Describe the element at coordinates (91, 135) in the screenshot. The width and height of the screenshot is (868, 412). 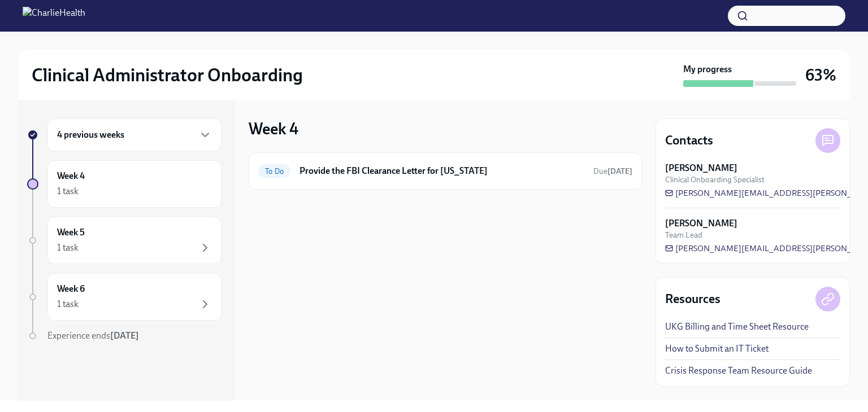
I see `h6: 4 previous weeks` at that location.